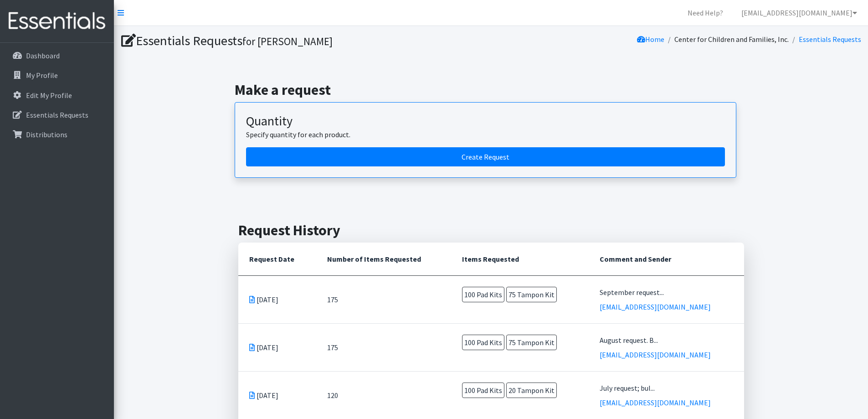 This screenshot has height=419, width=868. Describe the element at coordinates (485, 121) in the screenshot. I see `h3: Quantity` at that location.